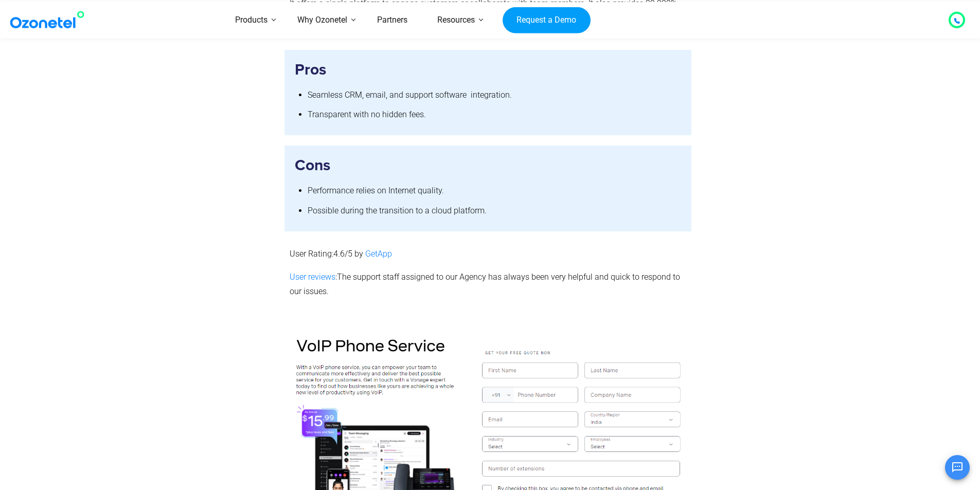  I want to click on a: Why Ozonetel, so click(322, 20).